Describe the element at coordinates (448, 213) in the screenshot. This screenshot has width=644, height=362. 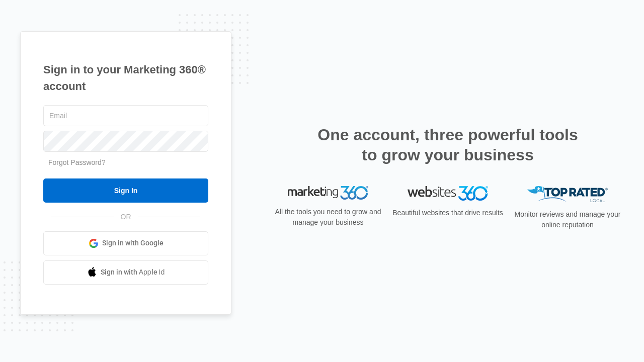
I see `p: Beautiful websites that drive results` at that location.